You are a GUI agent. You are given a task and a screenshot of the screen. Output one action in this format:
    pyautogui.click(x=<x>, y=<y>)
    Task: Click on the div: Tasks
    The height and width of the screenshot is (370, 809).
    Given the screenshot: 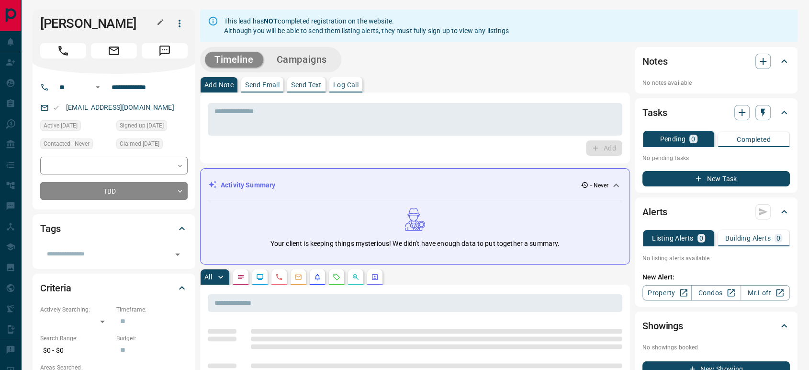 What is the action you would take?
    pyautogui.click(x=716, y=113)
    